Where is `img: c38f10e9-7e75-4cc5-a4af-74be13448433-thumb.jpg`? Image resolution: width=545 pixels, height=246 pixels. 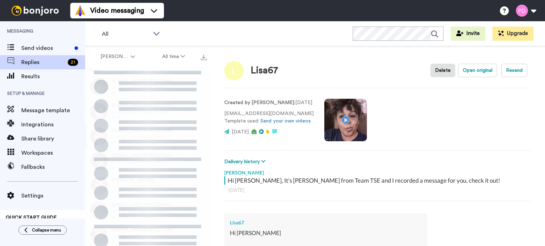 img: c38f10e9-7e75-4cc5-a4af-74be13448433-thumb.jpg is located at coordinates (99, 137).